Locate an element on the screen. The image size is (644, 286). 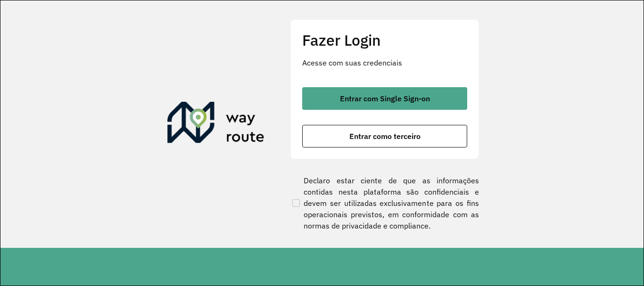
h2: Fazer Login is located at coordinates (384, 40).